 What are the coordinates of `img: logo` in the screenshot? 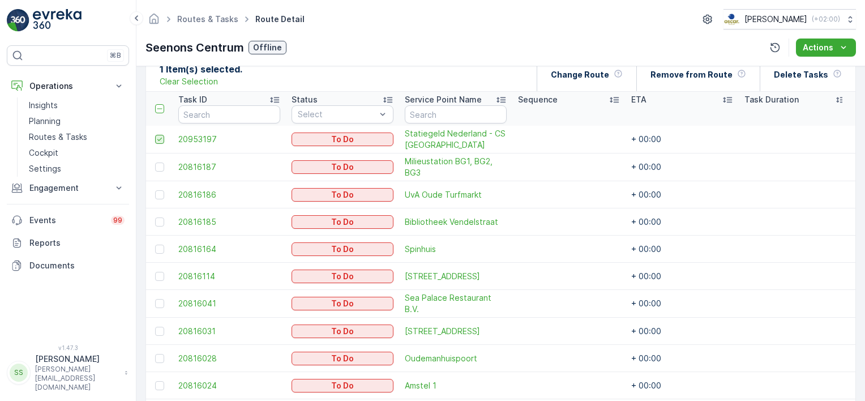 It's located at (18, 20).